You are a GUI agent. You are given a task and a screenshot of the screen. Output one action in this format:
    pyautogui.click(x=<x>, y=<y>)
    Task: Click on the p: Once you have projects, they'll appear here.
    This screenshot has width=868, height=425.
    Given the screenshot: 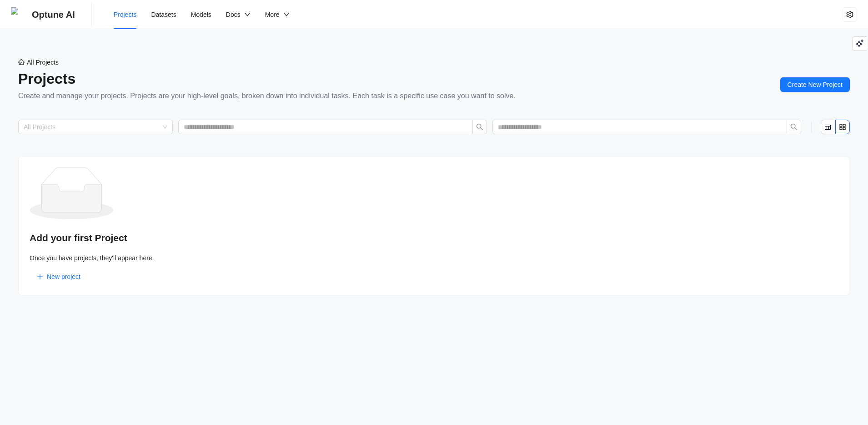 What is the action you would take?
    pyautogui.click(x=434, y=258)
    